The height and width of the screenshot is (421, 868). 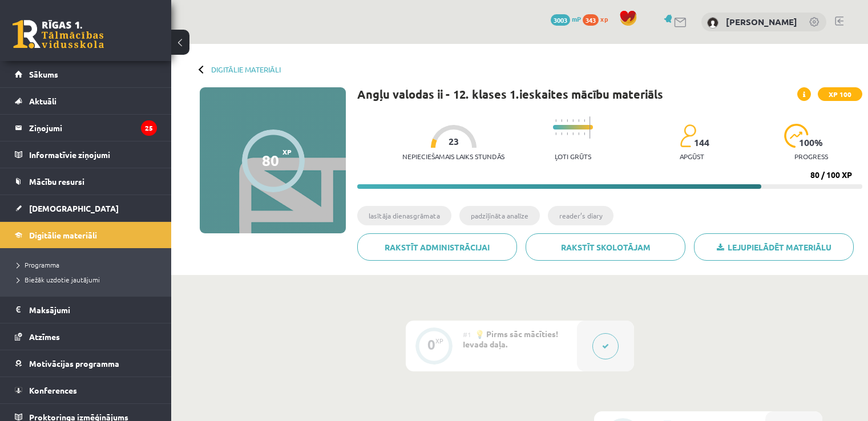 I want to click on a: Maksājumi, so click(x=86, y=309).